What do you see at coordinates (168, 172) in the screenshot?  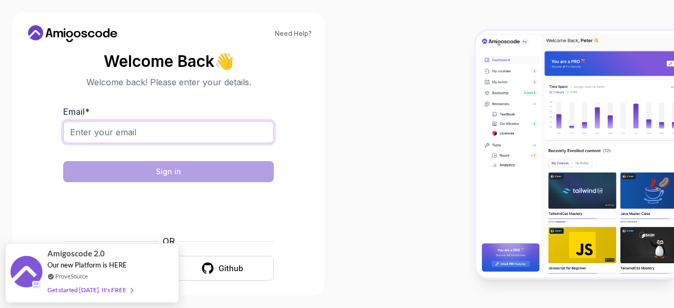 I see `div: Sign in` at bounding box center [168, 172].